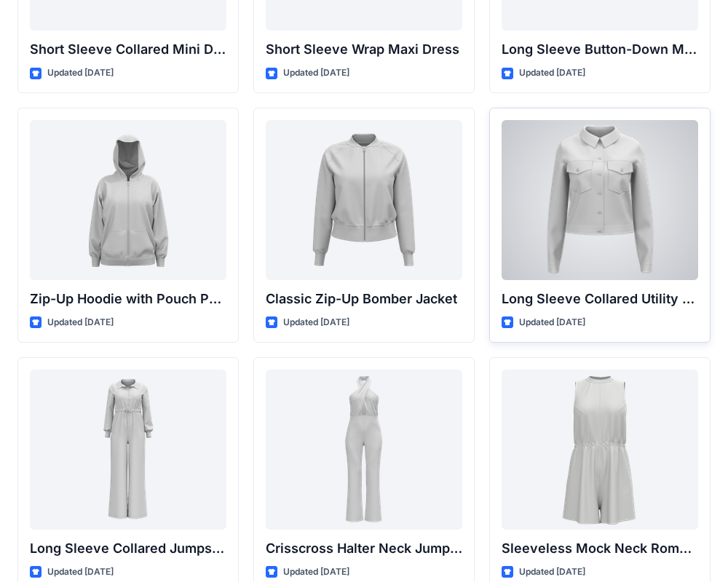 This screenshot has height=582, width=728. Describe the element at coordinates (599, 50) in the screenshot. I see `p: Long Sleeve Button-Down Midi Dress` at that location.